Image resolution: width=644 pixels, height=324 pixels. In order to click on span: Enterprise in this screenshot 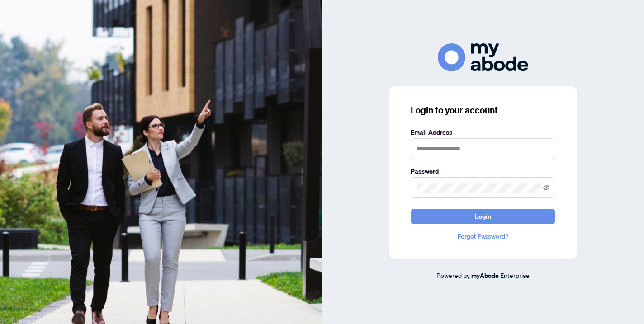, I will do `click(515, 275)`.